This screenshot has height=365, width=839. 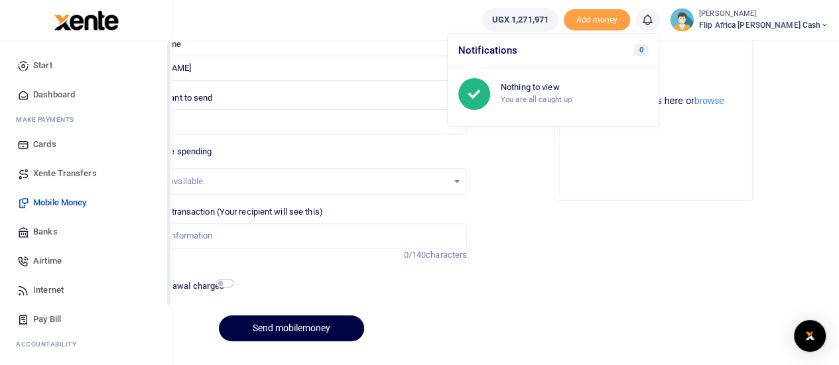 What do you see at coordinates (60, 203) in the screenshot?
I see `span: Mobile Money` at bounding box center [60, 203].